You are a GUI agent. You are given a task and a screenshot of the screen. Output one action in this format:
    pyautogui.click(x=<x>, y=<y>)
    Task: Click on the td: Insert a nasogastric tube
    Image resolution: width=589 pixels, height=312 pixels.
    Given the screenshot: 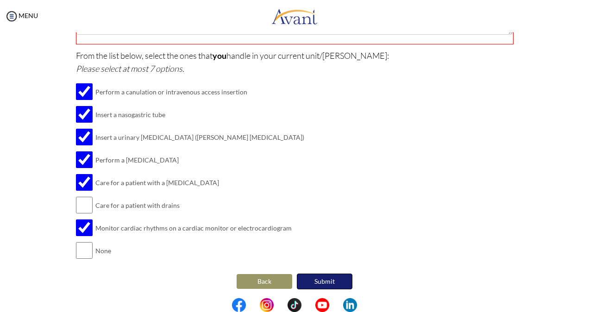 What is the action you would take?
    pyautogui.click(x=200, y=114)
    